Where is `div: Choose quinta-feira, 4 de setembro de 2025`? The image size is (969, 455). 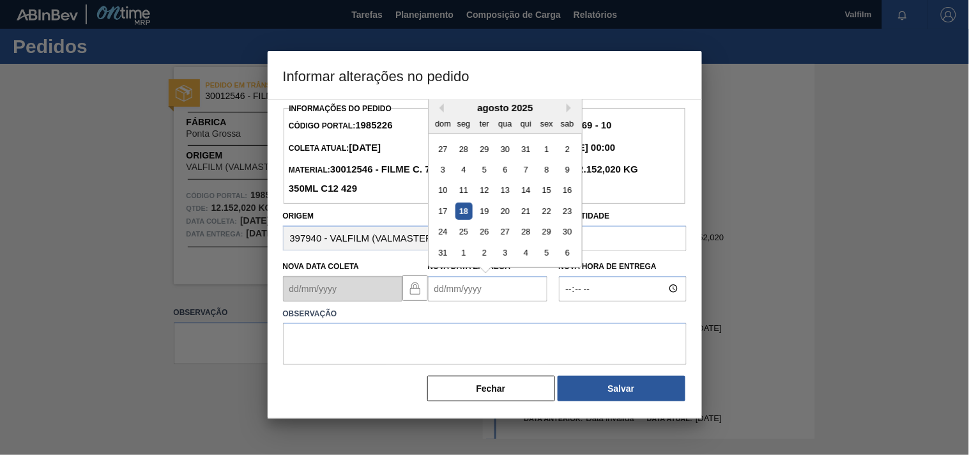
div: Choose quinta-feira, 4 de setembro de 2025 is located at coordinates (525, 252).